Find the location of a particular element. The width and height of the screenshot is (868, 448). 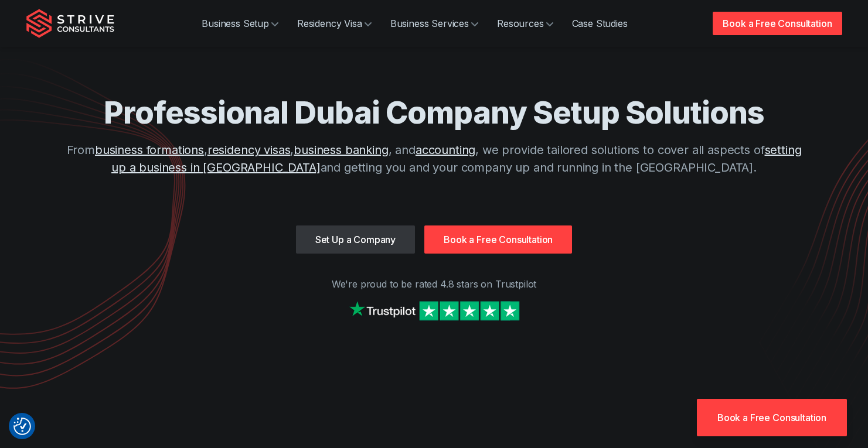

a: accounting is located at coordinates (445, 150).